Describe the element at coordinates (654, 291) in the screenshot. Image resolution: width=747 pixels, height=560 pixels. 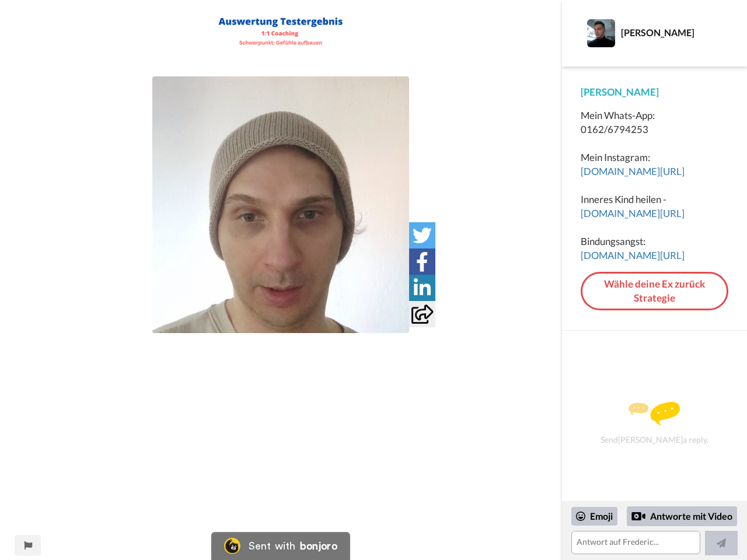
I see `a: Wähle deine Ex zurück Strategie` at that location.